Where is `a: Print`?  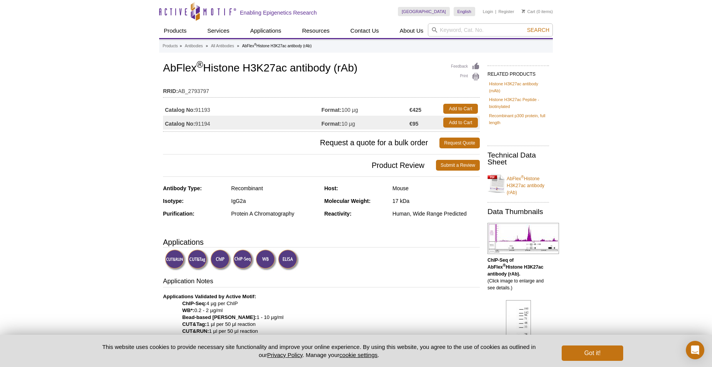
a: Print is located at coordinates (465, 77).